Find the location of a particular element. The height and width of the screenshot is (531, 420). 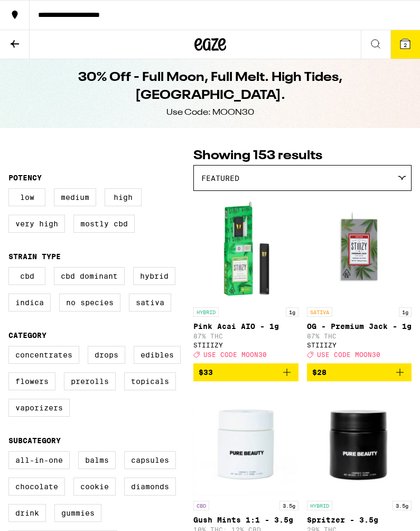

p: Showing 153 results is located at coordinates (303, 156).